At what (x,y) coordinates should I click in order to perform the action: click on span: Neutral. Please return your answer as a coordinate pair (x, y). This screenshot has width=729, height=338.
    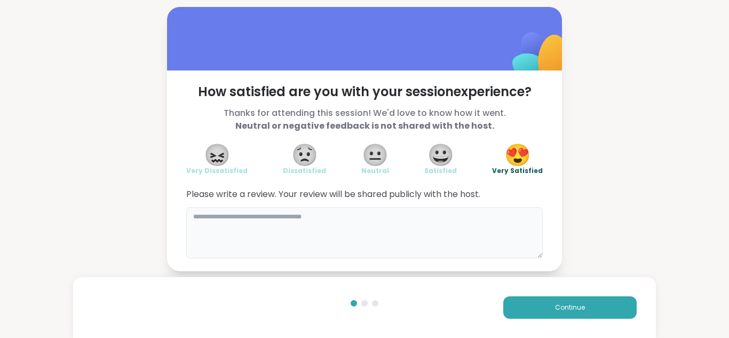
    Looking at the image, I should click on (375, 171).